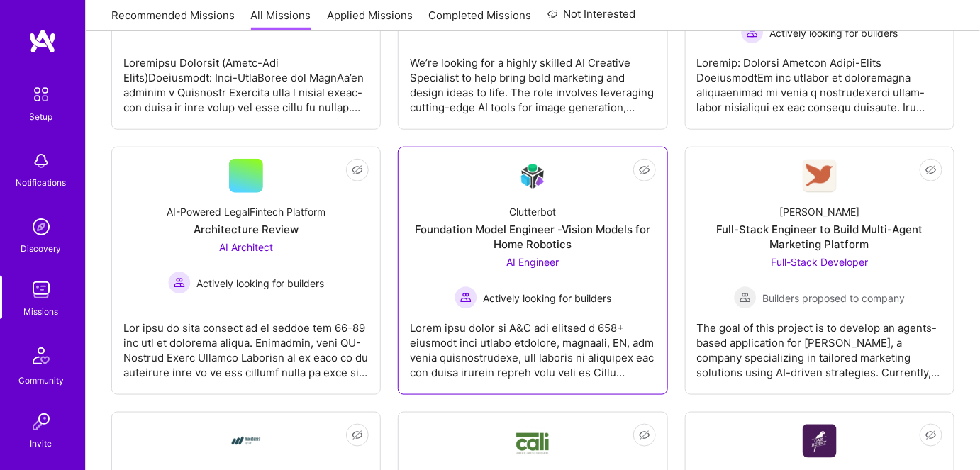  What do you see at coordinates (246, 229) in the screenshot?
I see `div: Architecture Review` at bounding box center [246, 229].